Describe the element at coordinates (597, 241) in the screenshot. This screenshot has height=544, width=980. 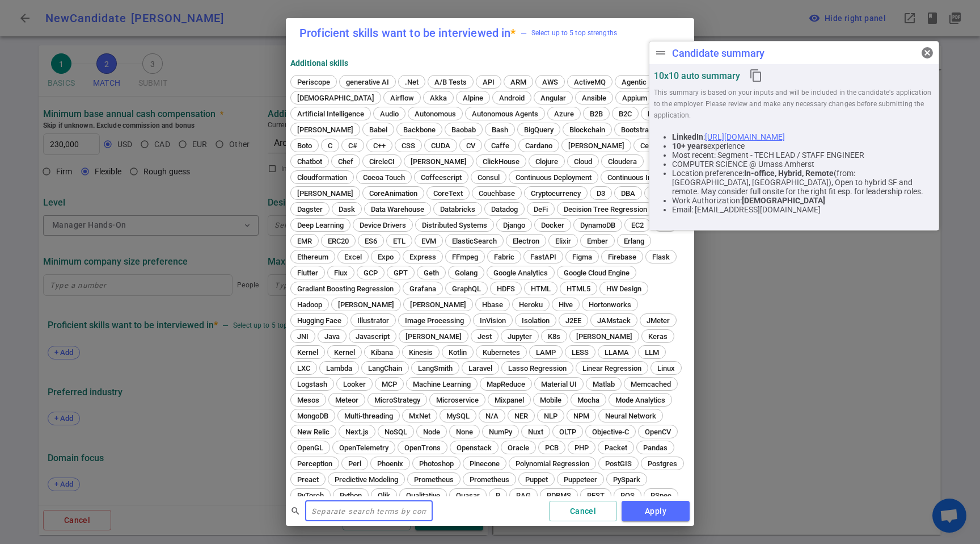
I see `span: Ember` at that location.